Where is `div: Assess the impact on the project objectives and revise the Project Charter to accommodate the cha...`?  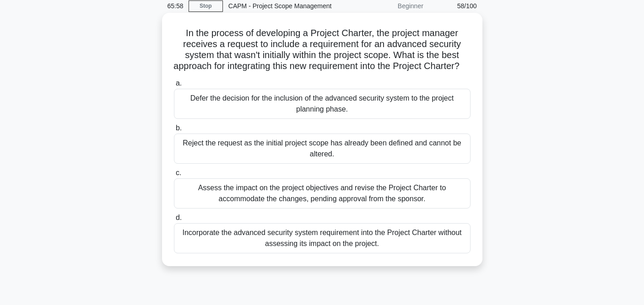 div: Assess the impact on the project objectives and revise the Project Charter to accommodate the cha... is located at coordinates (322, 193).